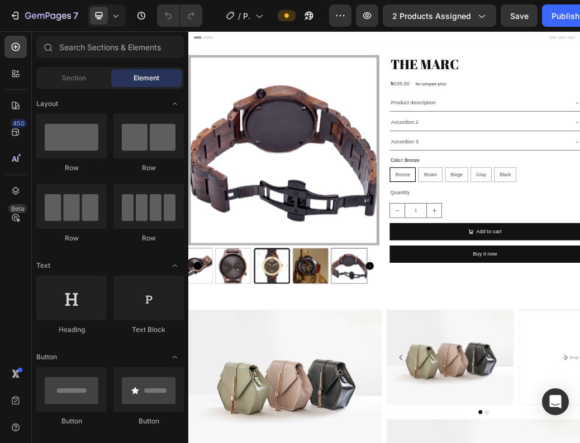  Describe the element at coordinates (311, 402) in the screenshot. I see `button: Carousel Next Arrow` at that location.